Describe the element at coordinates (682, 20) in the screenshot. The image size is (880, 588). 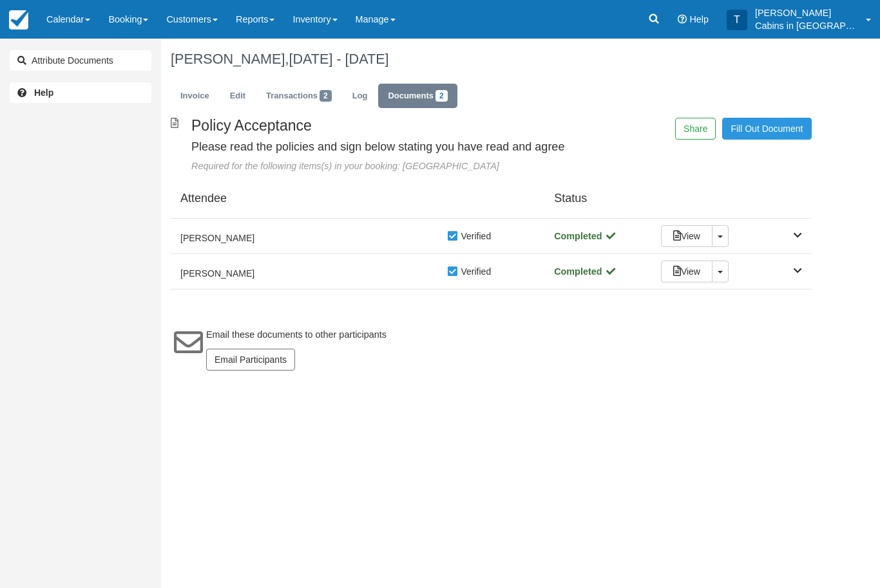
I see `i: Help` at that location.